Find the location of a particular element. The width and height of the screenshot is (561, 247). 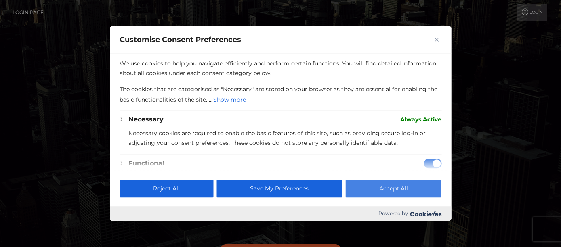

button: Save My Preferences is located at coordinates (279, 189).